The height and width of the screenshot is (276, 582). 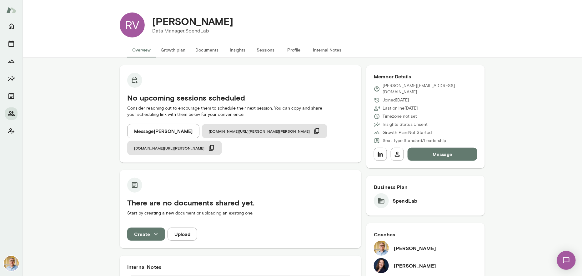 I want to click on button: Overview, so click(x=141, y=50).